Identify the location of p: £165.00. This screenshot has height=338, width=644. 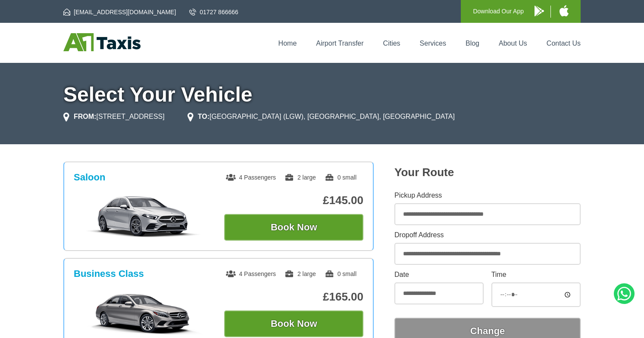
(294, 297).